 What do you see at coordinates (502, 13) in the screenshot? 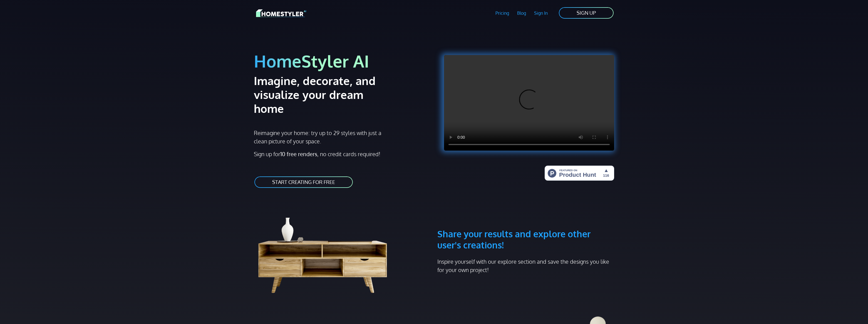
I see `a: Pricing` at bounding box center [502, 13].